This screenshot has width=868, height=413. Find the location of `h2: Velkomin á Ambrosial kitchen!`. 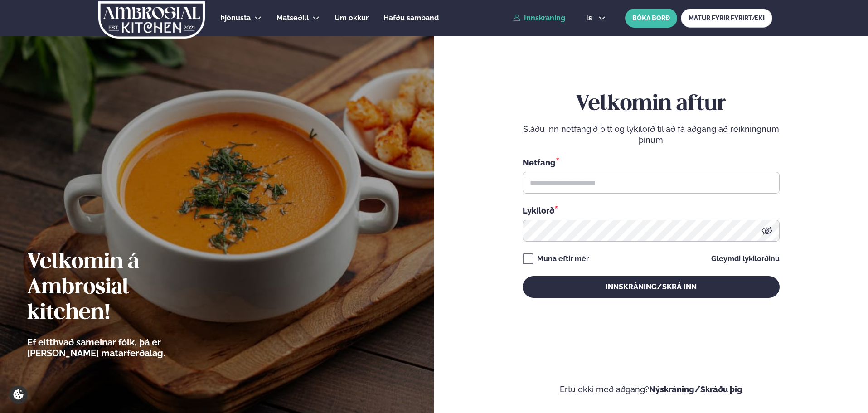

h2: Velkomin á Ambrosial kitchen! is located at coordinates (121, 288).